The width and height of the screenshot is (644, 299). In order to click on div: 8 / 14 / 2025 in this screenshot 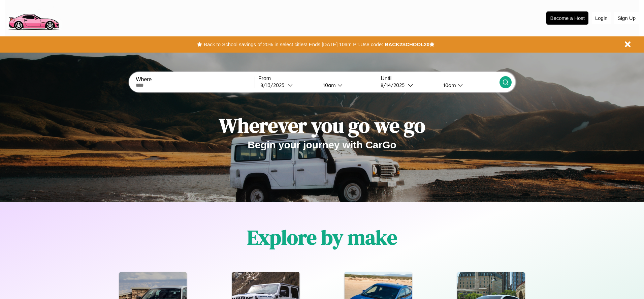, I will do `click(394, 85)`.